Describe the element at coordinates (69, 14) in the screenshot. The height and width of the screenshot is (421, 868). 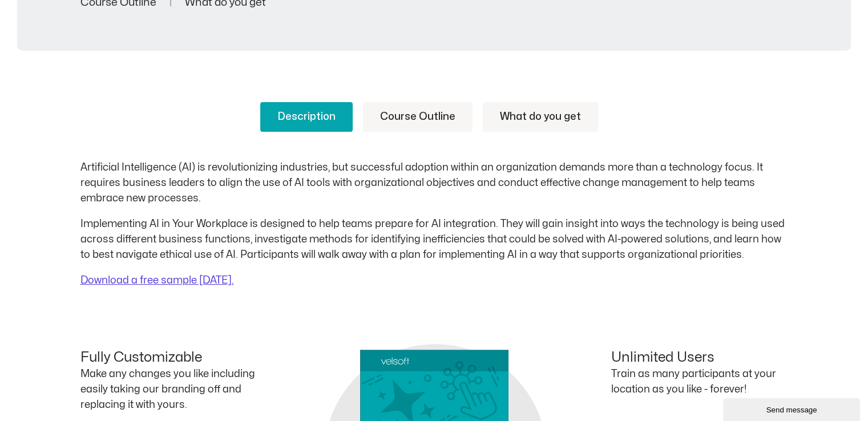
I see `div: Send message` at that location.